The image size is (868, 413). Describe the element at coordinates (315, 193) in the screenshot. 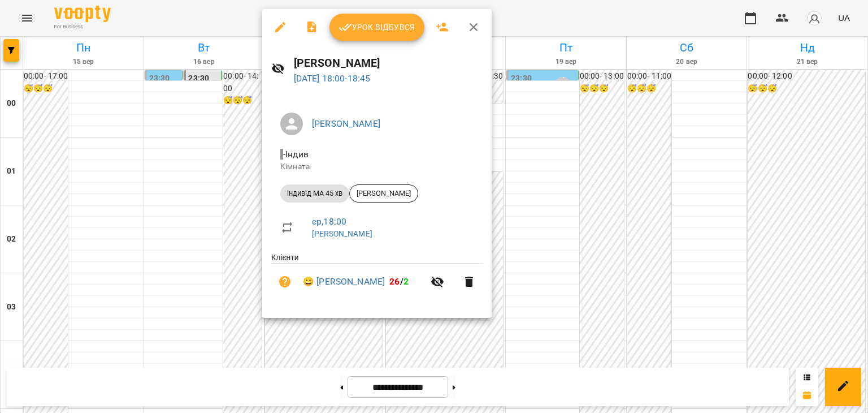

I see `span: індивід МА 45 хв` at that location.